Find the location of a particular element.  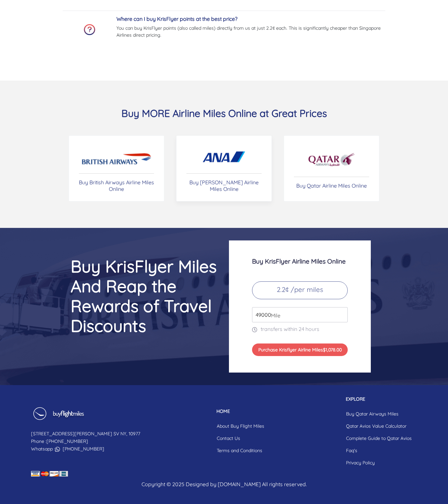

a: Buy Qatar Airline Miles Online is located at coordinates (331, 168).